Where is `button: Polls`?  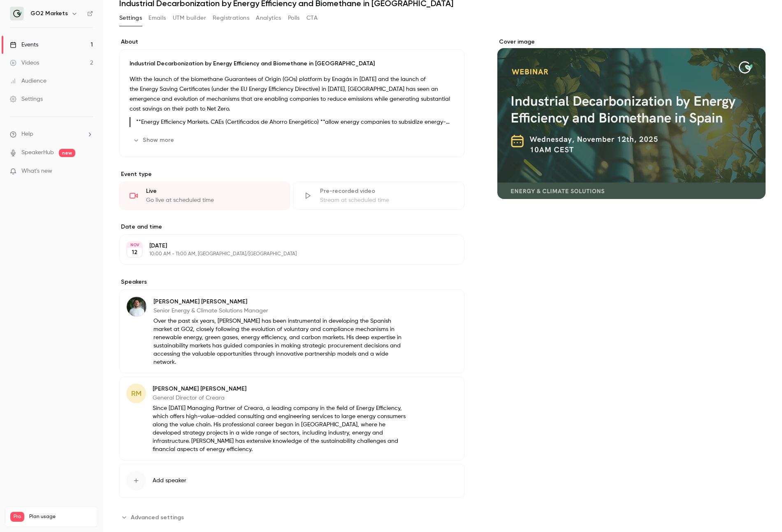
button: Polls is located at coordinates (294, 18).